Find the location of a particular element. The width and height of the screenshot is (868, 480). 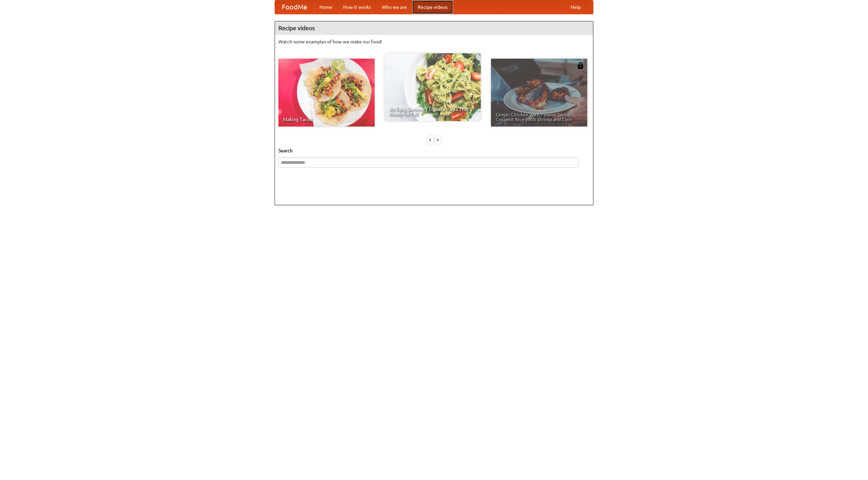

img: 483408.png is located at coordinates (580, 65).